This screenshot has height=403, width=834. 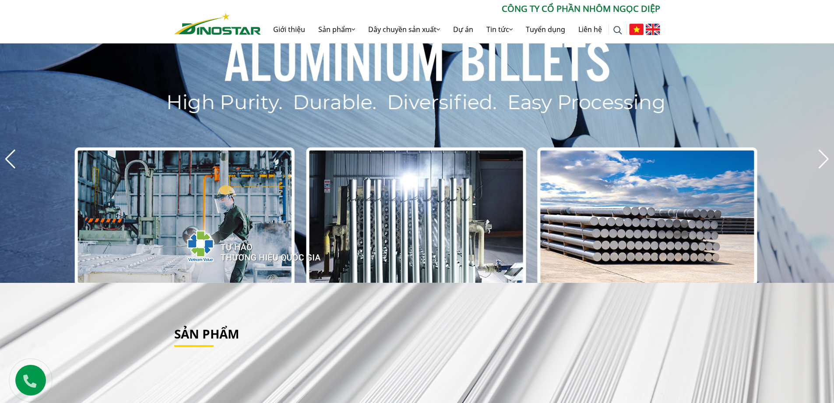 What do you see at coordinates (10, 159) in the screenshot?
I see `div: Previous slide` at bounding box center [10, 159].